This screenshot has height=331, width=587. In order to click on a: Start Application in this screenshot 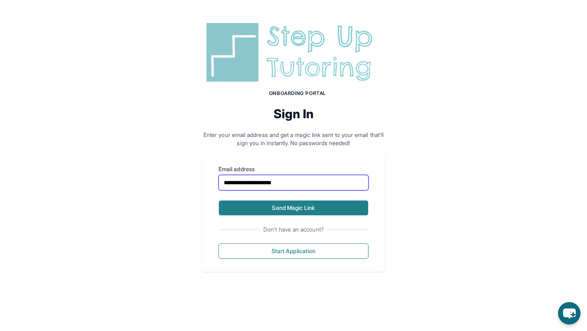, I will do `click(294, 251)`.